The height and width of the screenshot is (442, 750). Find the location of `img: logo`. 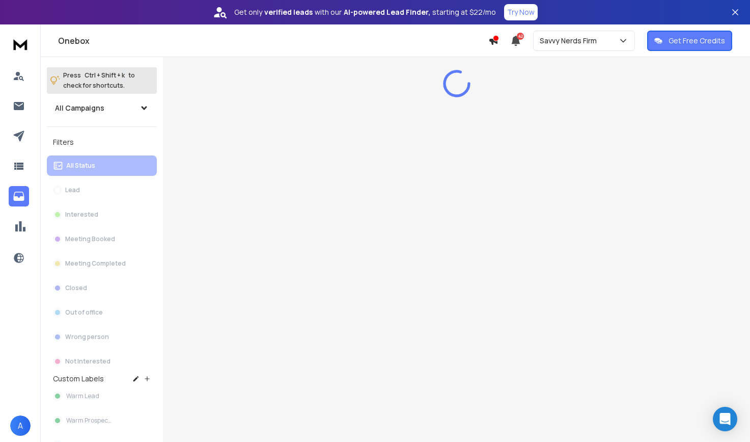

img: logo is located at coordinates (20, 44).